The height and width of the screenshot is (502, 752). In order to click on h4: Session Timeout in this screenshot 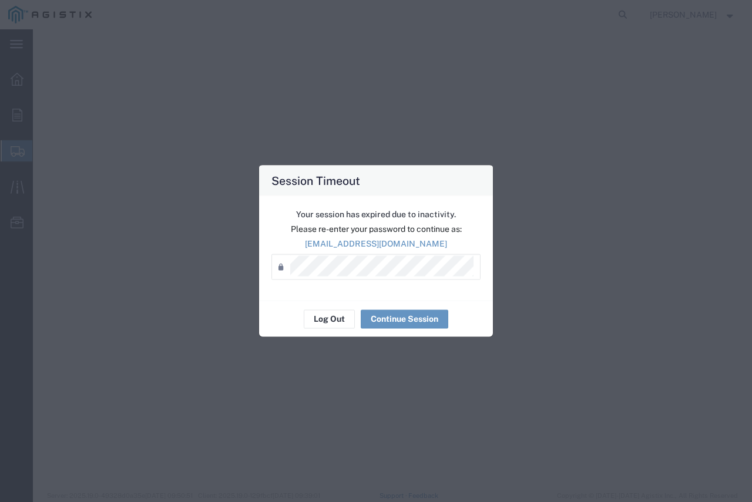, I will do `click(315, 180)`.